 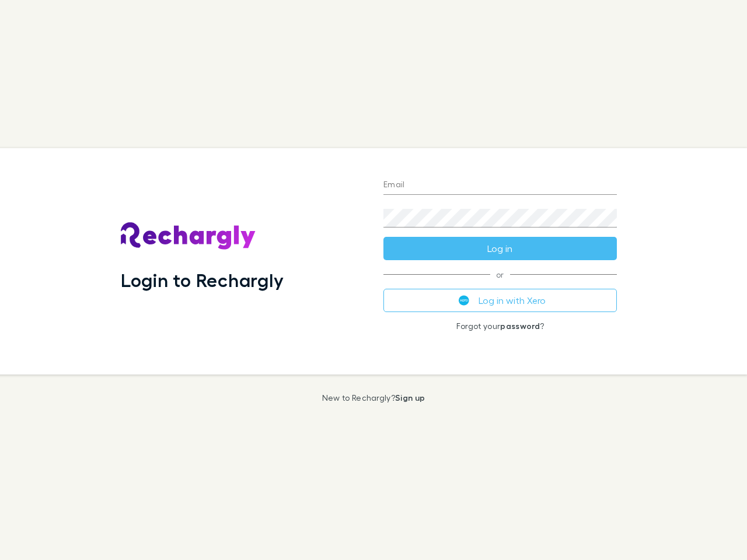 I want to click on p: New to Rechargly?, so click(x=374, y=398).